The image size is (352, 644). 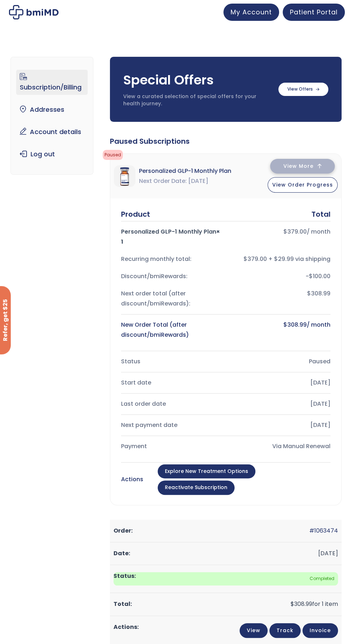 What do you see at coordinates (251, 12) in the screenshot?
I see `span: My Account` at bounding box center [251, 12].